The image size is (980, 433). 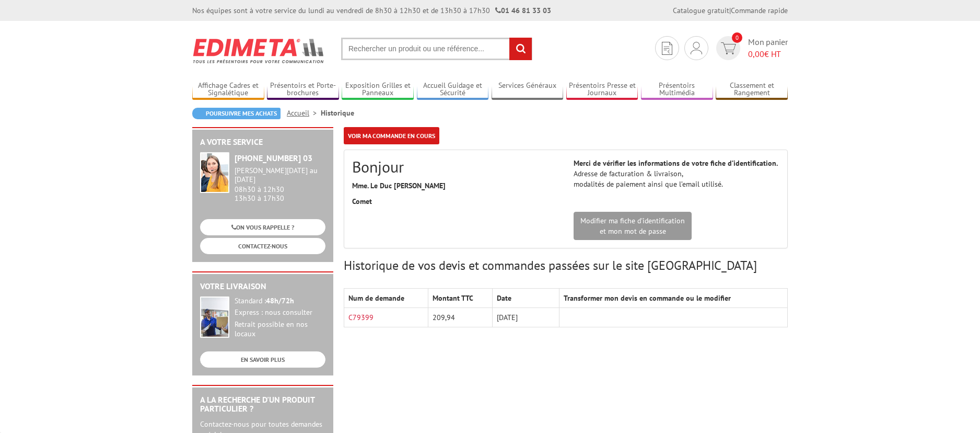 I want to click on strong: 01 46 81 33 03, so click(x=523, y=11).